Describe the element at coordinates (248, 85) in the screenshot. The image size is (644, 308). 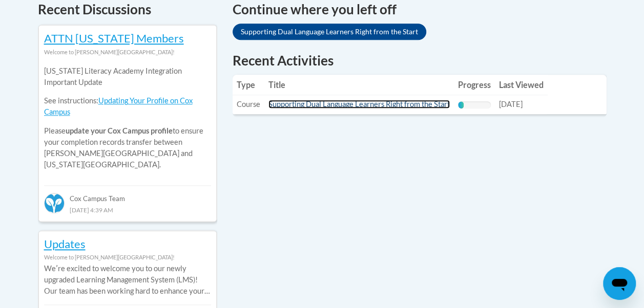
I see `th: Type` at that location.